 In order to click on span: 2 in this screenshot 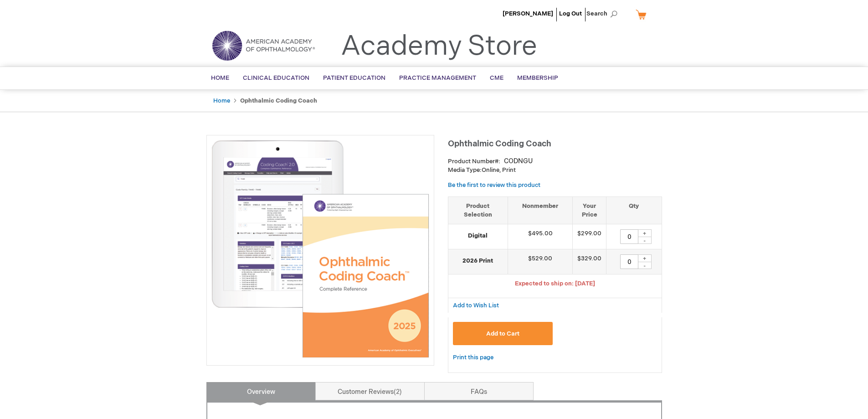, I will do `click(398, 392)`.